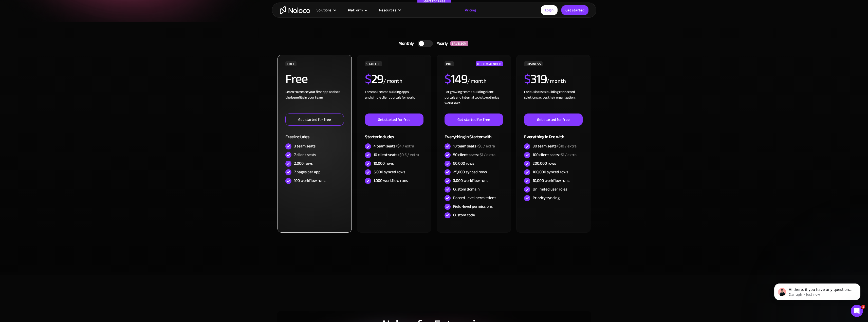 The width and height of the screenshot is (868, 322). What do you see at coordinates (471, 180) in the screenshot?
I see `div: 3,000 workflow runs` at bounding box center [471, 180].